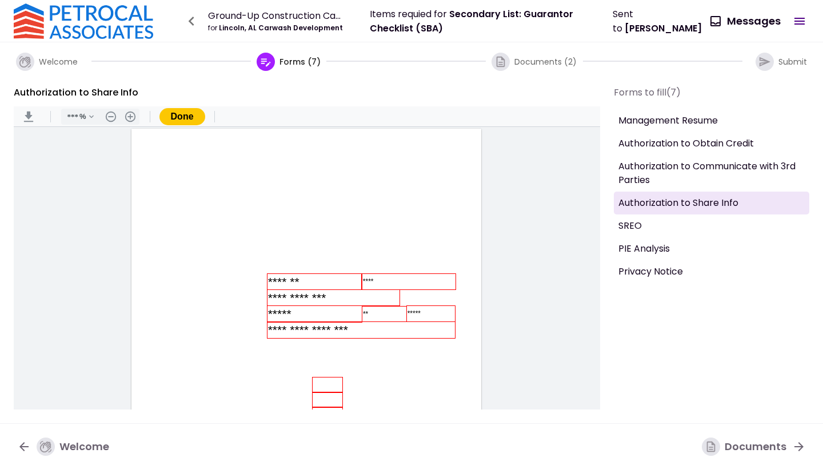  Describe the element at coordinates (711, 226) in the screenshot. I see `span: SREO` at that location.